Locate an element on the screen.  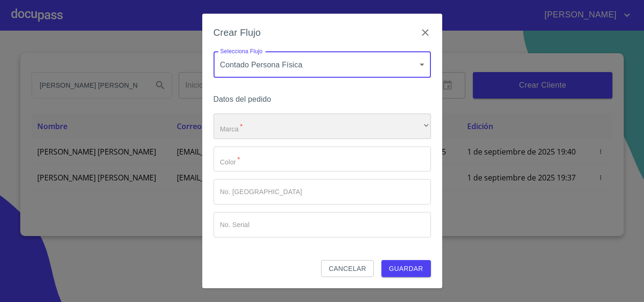
h6: Crear Flujo is located at coordinates (237, 33).